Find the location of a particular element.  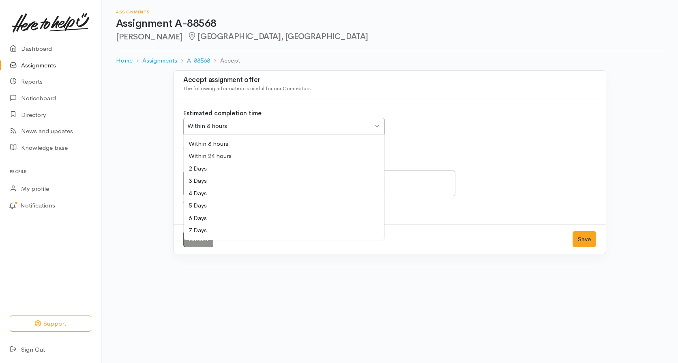

div: 4 Days is located at coordinates (284, 193).